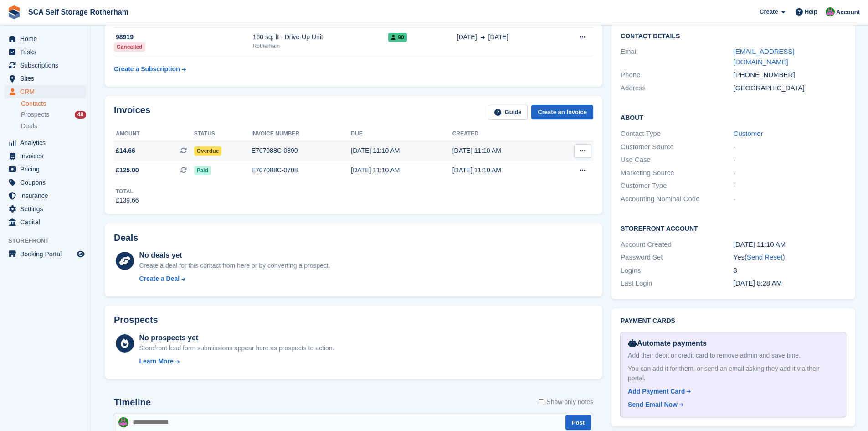  I want to click on div: Address, so click(677, 88).